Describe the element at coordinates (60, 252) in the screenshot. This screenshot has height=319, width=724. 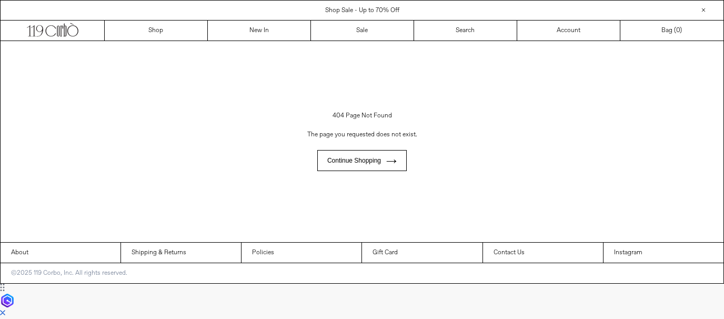
I see `a: About` at that location.